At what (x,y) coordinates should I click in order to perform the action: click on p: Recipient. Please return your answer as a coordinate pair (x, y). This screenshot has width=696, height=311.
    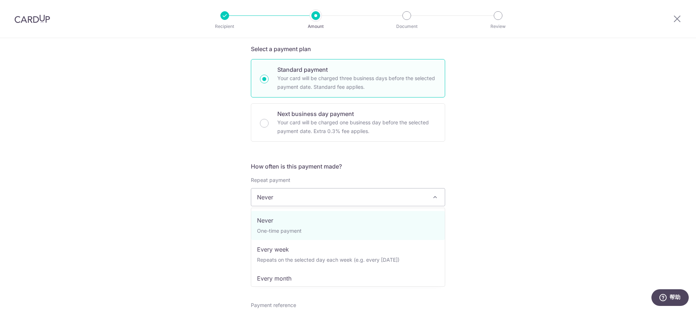
    Looking at the image, I should click on (225, 26).